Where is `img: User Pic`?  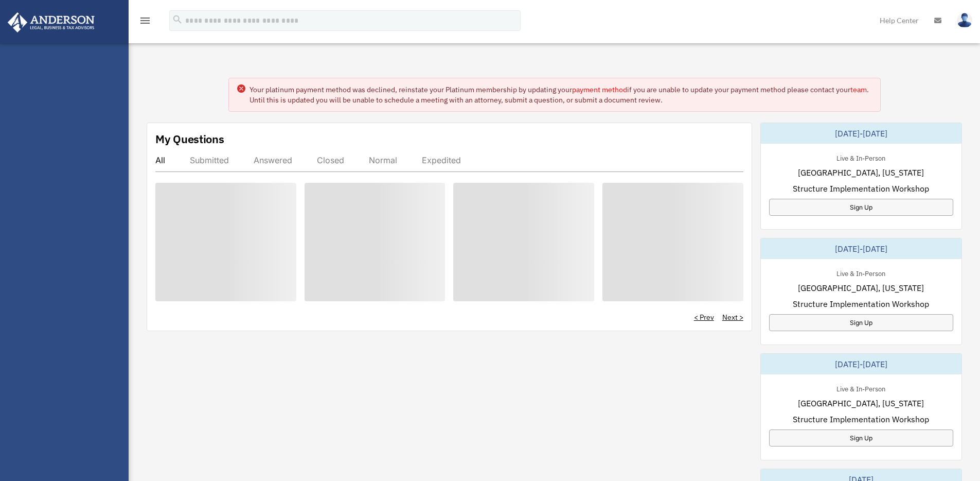 img: User Pic is located at coordinates (964, 20).